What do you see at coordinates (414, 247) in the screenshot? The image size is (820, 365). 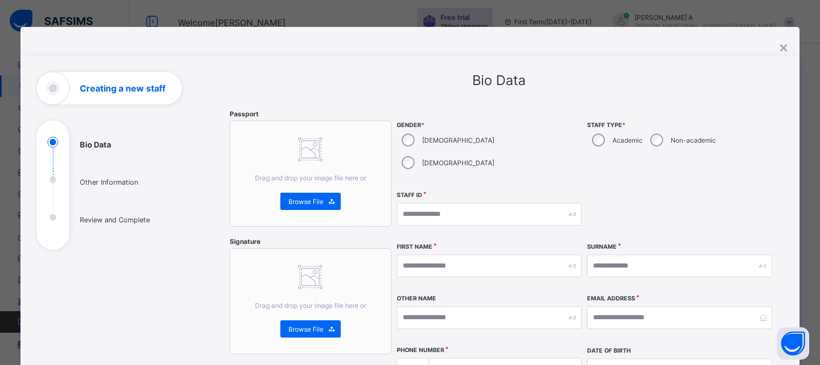 I see `label: First Name` at bounding box center [414, 247].